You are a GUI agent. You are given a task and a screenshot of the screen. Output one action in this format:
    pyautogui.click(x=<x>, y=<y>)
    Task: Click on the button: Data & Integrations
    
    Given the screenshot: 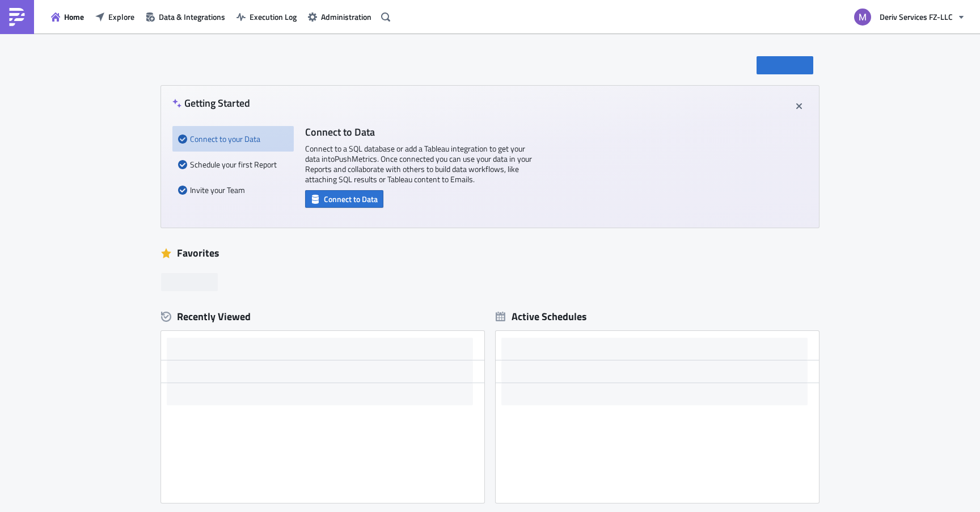 What is the action you would take?
    pyautogui.click(x=185, y=16)
    